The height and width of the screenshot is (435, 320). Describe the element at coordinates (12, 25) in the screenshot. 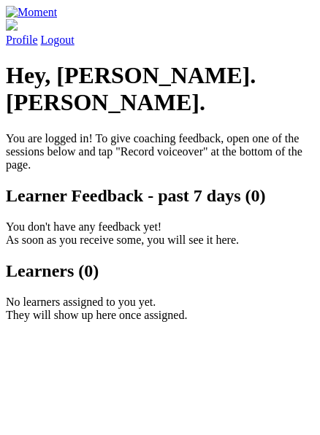

I see `img: default_avatar-b4e2223d03051bc43aaaccfb402a43260a3f17acc7fafc1603fdf008d6cba3c9.png` at that location.